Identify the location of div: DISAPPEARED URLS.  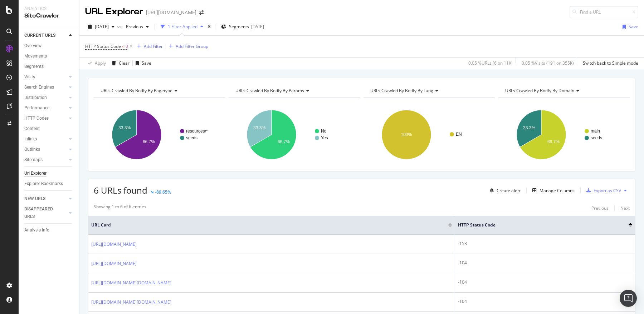
(42, 213).